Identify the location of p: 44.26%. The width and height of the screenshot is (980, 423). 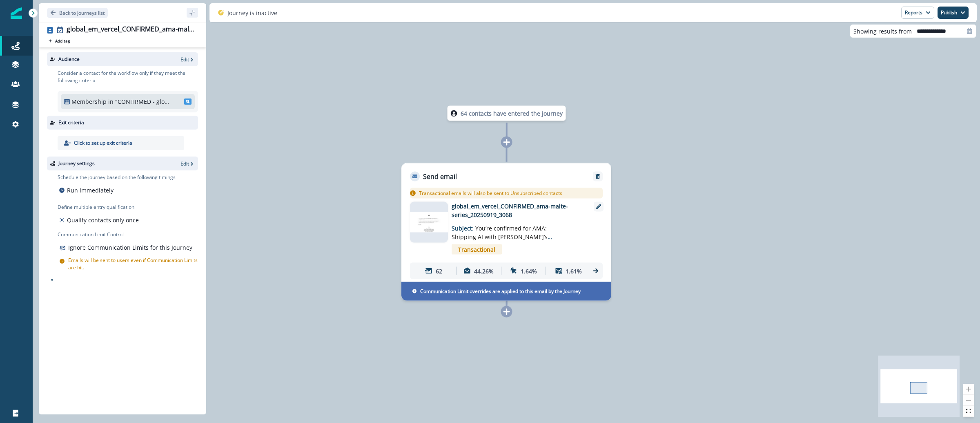
(484, 270).